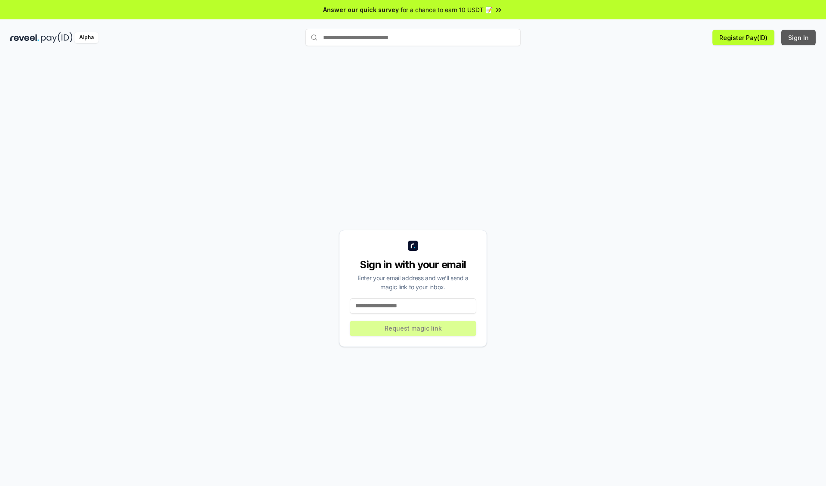 This screenshot has width=826, height=486. I want to click on img: pay_id, so click(57, 37).